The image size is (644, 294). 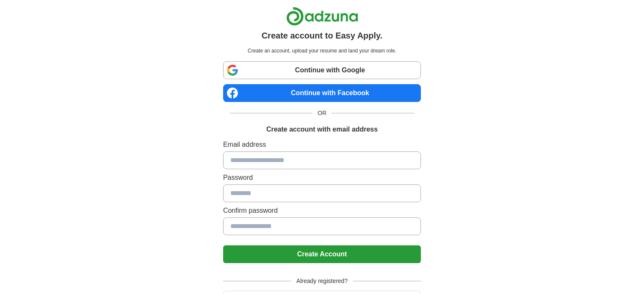 What do you see at coordinates (322, 16) in the screenshot?
I see `img: Adzuna logo` at bounding box center [322, 16].